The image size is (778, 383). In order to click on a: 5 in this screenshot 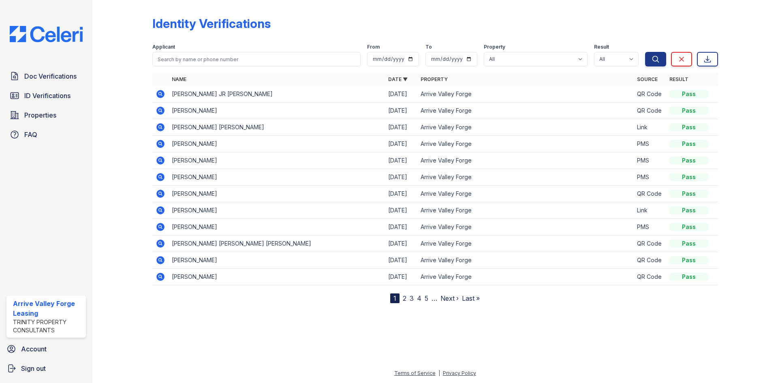, I will do `click(426, 298)`.